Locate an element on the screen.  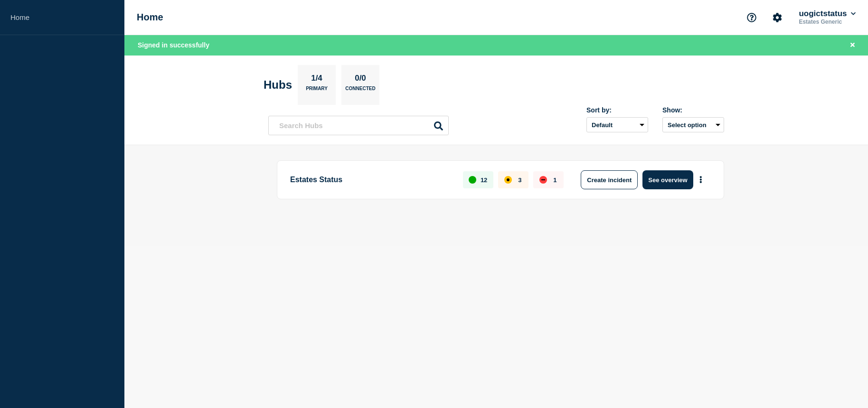
p: Primary is located at coordinates (317, 90).